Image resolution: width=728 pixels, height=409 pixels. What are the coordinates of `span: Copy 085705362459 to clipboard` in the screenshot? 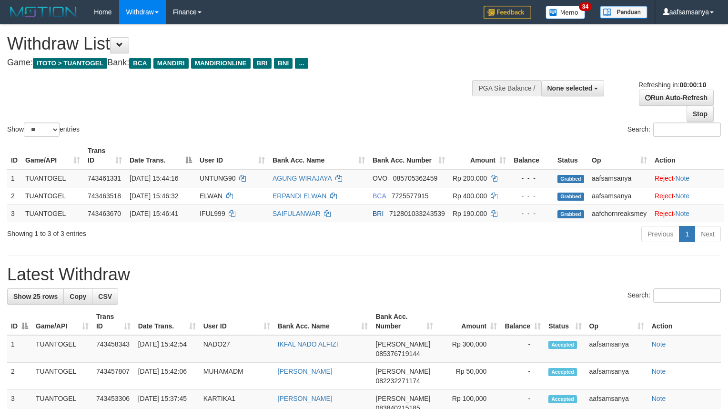 It's located at (415, 178).